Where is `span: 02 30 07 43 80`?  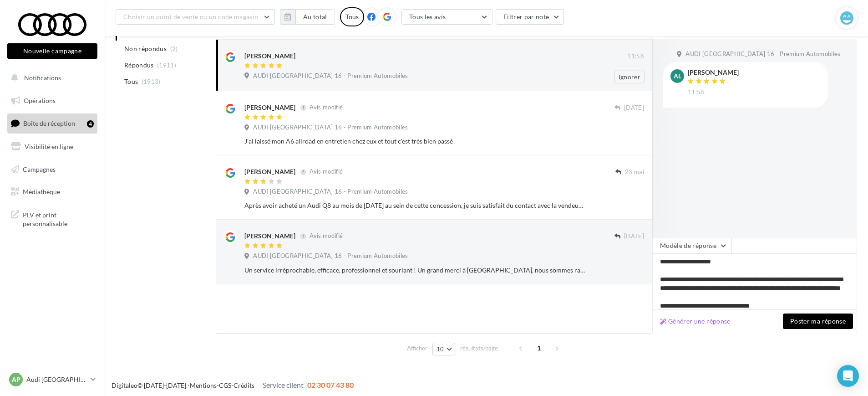 span: 02 30 07 43 80 is located at coordinates (330, 384).